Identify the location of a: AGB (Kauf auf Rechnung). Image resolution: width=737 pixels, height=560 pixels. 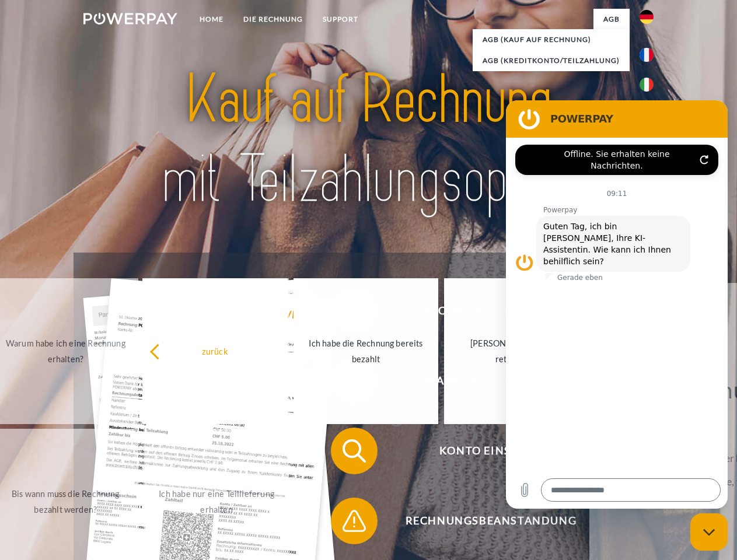
(551, 39).